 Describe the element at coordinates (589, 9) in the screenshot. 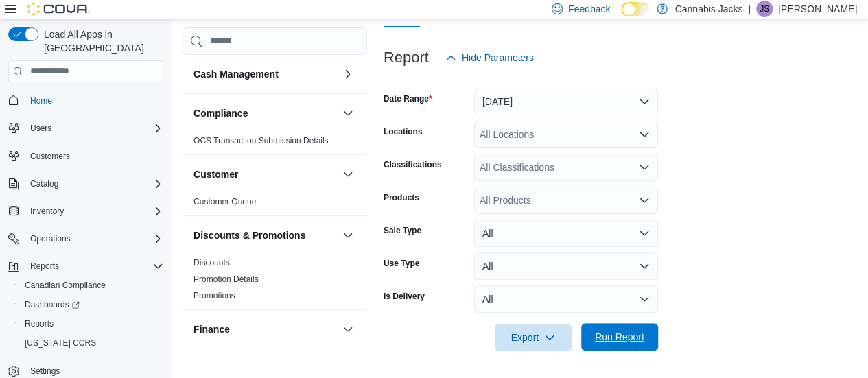

I see `span: Feedback` at that location.